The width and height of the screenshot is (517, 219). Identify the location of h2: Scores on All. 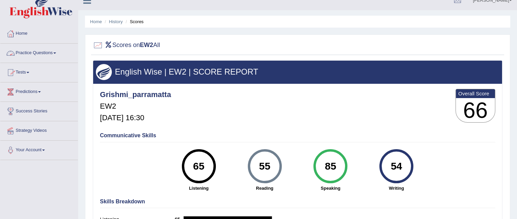
(126, 45).